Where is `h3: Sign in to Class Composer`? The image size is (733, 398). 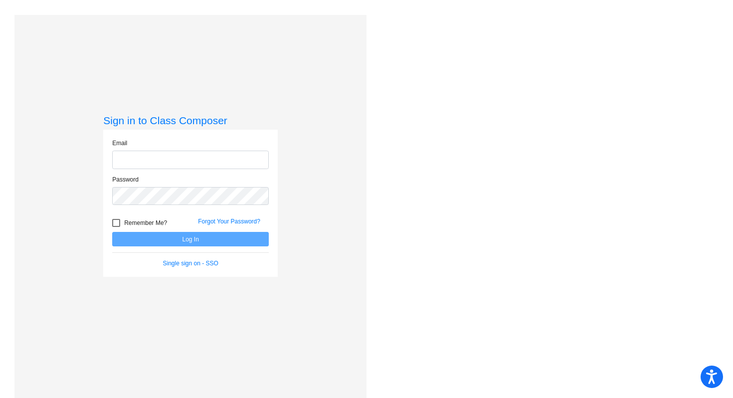 h3: Sign in to Class Composer is located at coordinates (191, 120).